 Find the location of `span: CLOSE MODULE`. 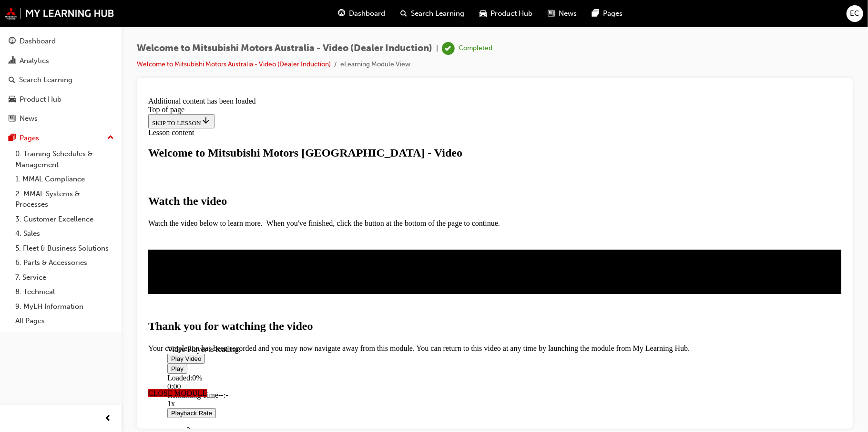

span: CLOSE MODULE is located at coordinates (33, 299).